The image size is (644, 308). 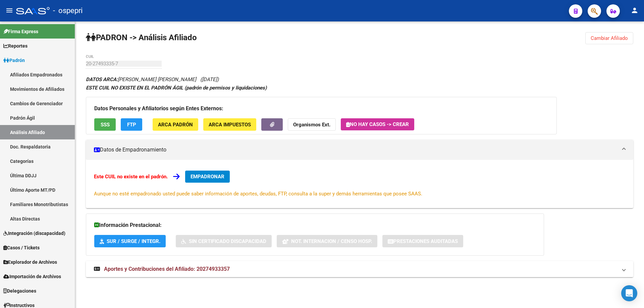 What do you see at coordinates (32, 277) in the screenshot?
I see `span: Importación de Archivos` at bounding box center [32, 277].